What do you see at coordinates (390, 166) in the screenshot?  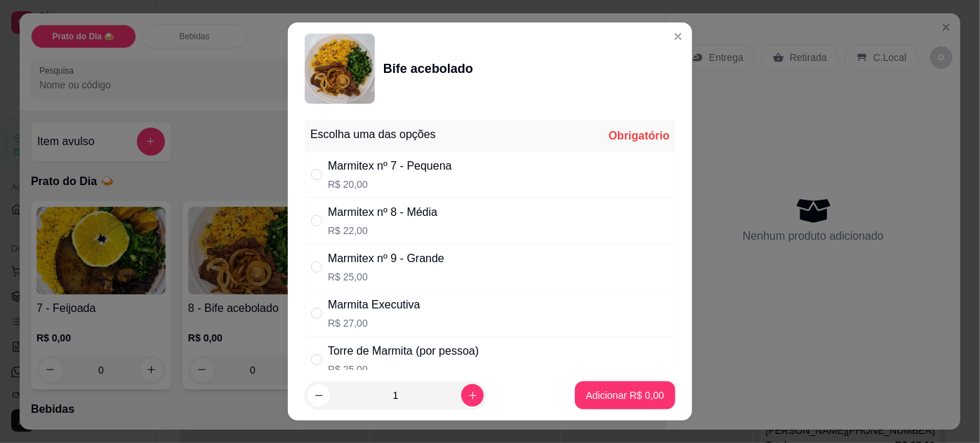 I see `div: Marmitex nº 7 - Pequena` at bounding box center [390, 166].